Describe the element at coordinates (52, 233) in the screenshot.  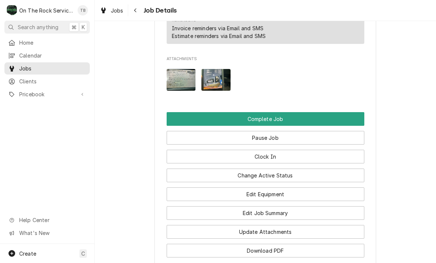
I see `span: What's New` at that location.